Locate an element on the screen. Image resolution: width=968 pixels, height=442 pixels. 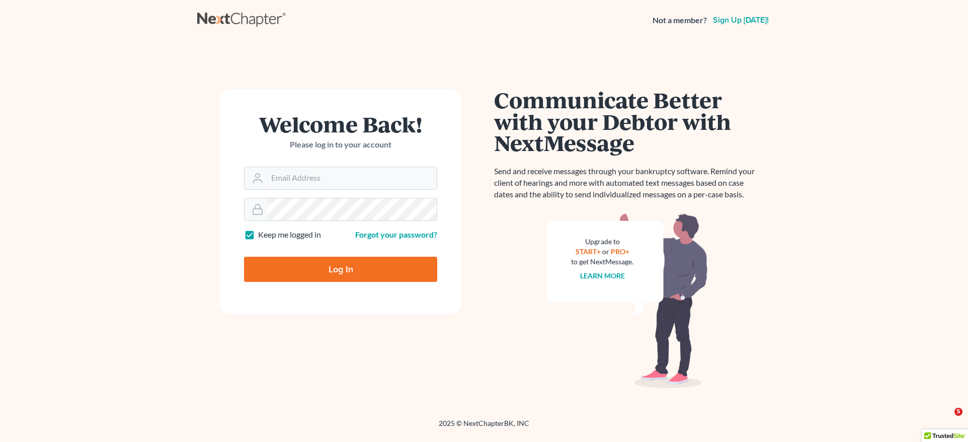
strong: Not a member? is located at coordinates (680, 20).